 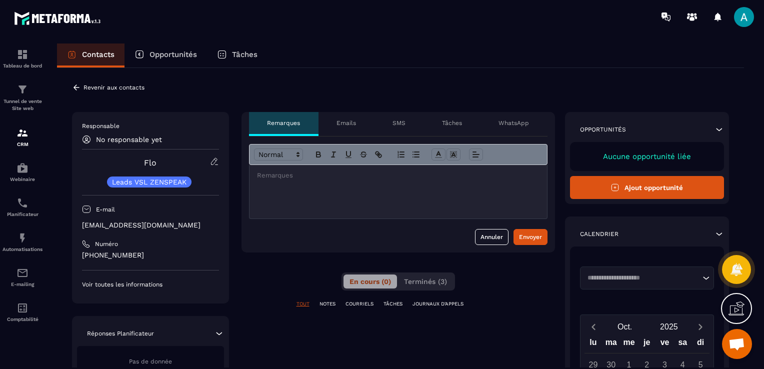 What do you see at coordinates (370, 281) in the screenshot?
I see `span: En cours (0)` at bounding box center [370, 281].